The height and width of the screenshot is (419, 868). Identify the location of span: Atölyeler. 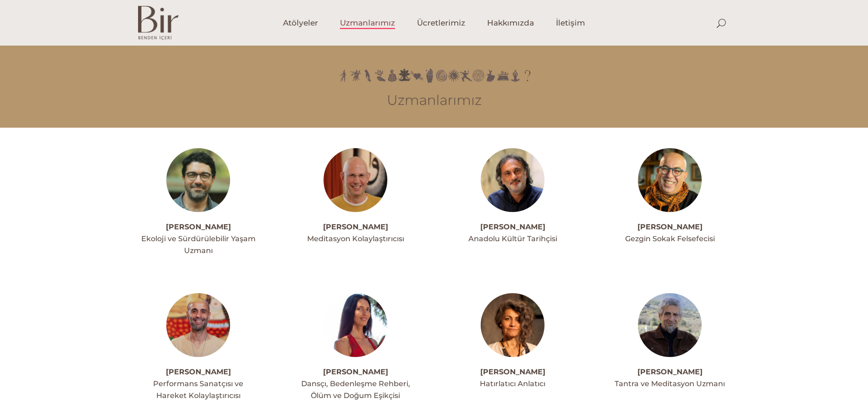
(300, 22).